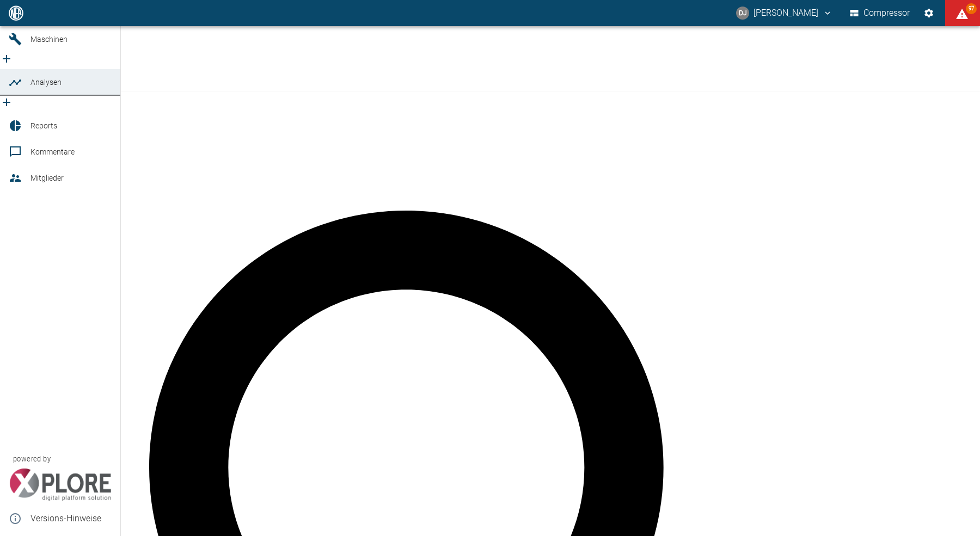 This screenshot has height=536, width=980. What do you see at coordinates (505, 50) in the screenshot?
I see `h1: Analysen` at bounding box center [505, 50].